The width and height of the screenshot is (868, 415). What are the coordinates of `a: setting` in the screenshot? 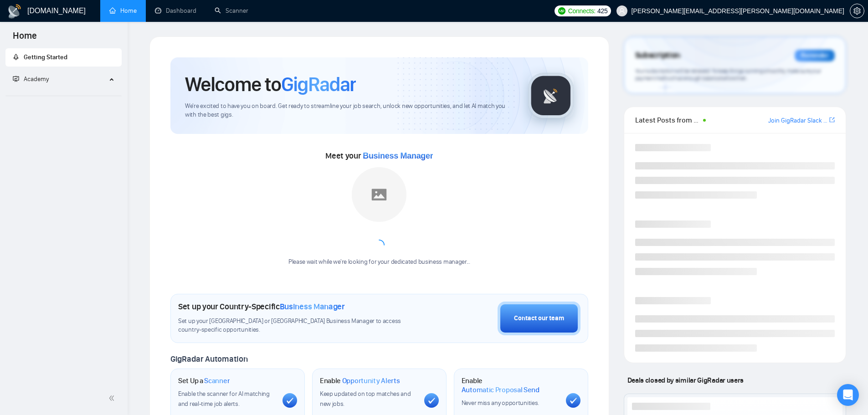 It's located at (857, 11).